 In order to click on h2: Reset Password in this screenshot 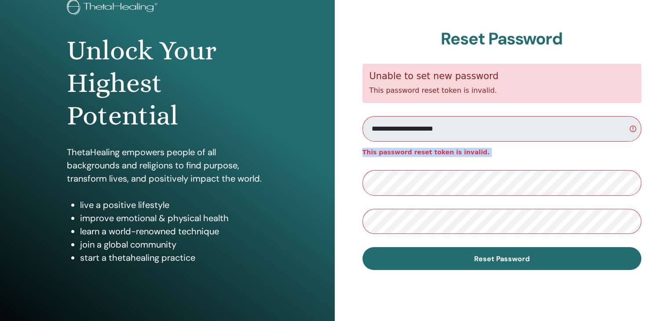, I will do `click(502, 39)`.